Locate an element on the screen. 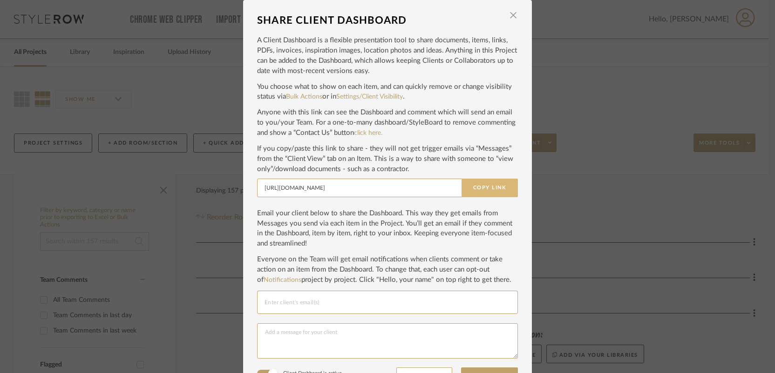 This screenshot has height=373, width=775. mat-chip-grid: Email selection is located at coordinates (387, 303).